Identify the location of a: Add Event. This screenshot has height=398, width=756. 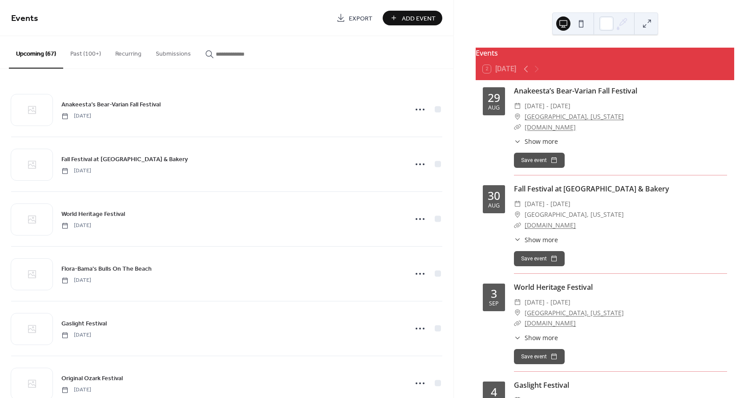
(412, 18).